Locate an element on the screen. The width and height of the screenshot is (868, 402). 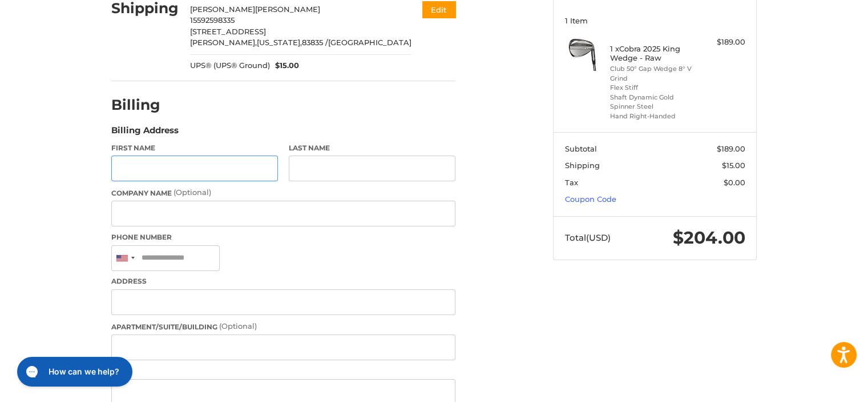
li: Club 50° Gap Wedge 8° V Grind is located at coordinates (654, 73).